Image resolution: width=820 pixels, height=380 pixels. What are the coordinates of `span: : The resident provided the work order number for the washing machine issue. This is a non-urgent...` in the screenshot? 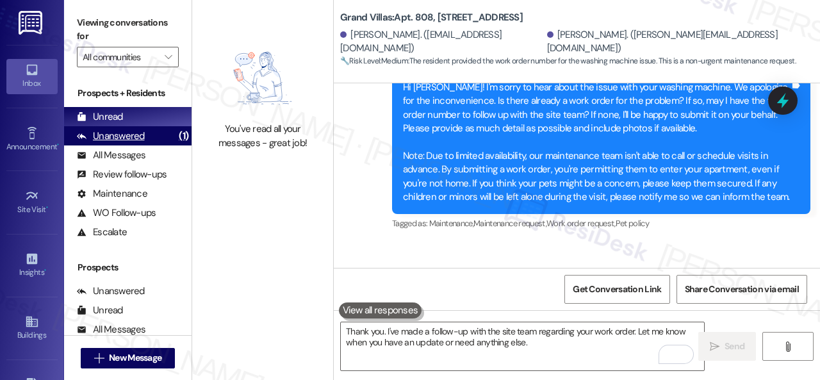 It's located at (567, 61).